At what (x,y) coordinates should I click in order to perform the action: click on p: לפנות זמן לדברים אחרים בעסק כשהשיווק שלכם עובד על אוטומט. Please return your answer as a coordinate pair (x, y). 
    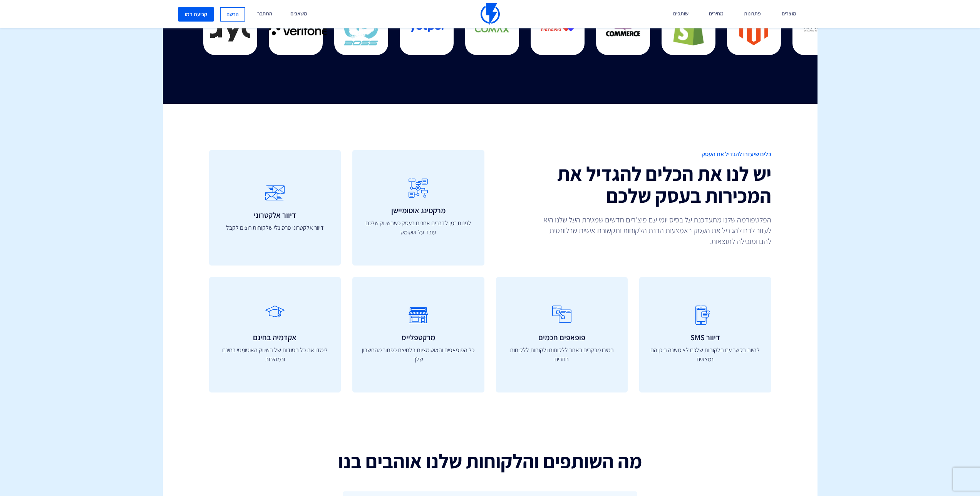
    Looking at the image, I should click on (418, 228).